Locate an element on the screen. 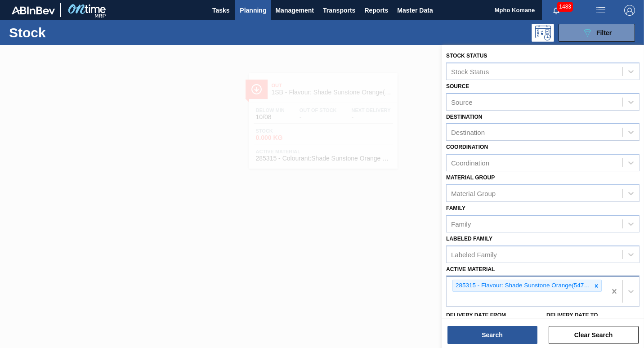 The height and width of the screenshot is (348, 644). div: Material Group is located at coordinates (473, 193).